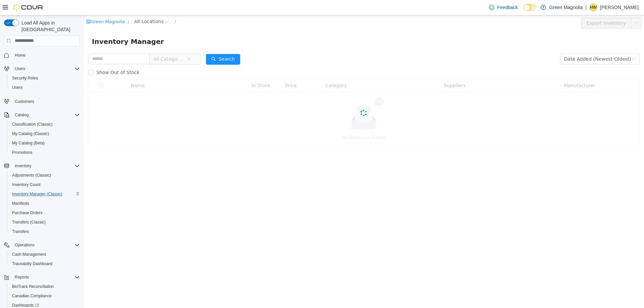 Image resolution: width=644 pixels, height=308 pixels. I want to click on a: Promotions, so click(22, 152).